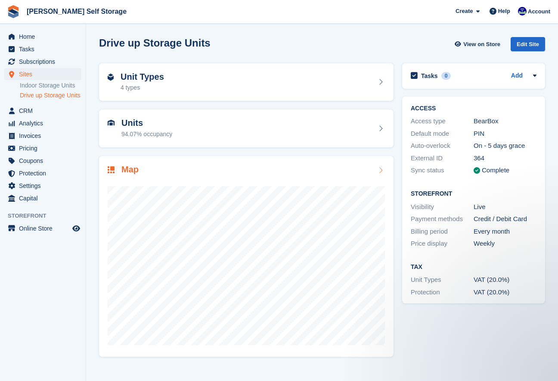  What do you see at coordinates (45, 228) in the screenshot?
I see `span: Online Store` at bounding box center [45, 228].